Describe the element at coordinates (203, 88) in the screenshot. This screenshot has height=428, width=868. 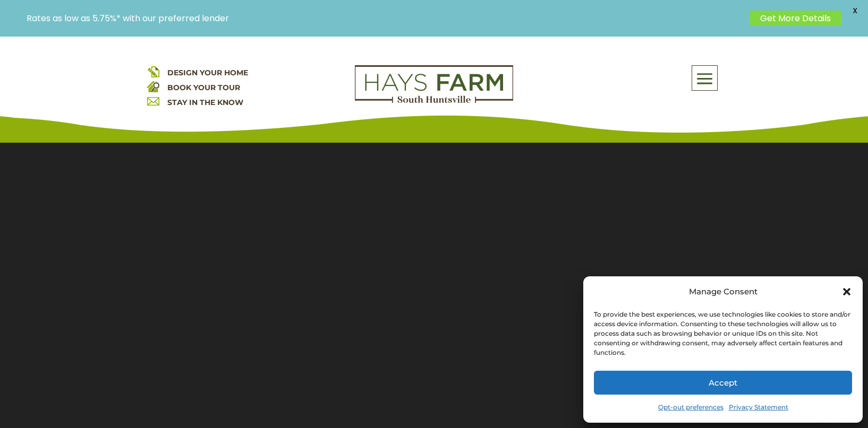
I see `a: BOOK YOUR TOUR` at that location.